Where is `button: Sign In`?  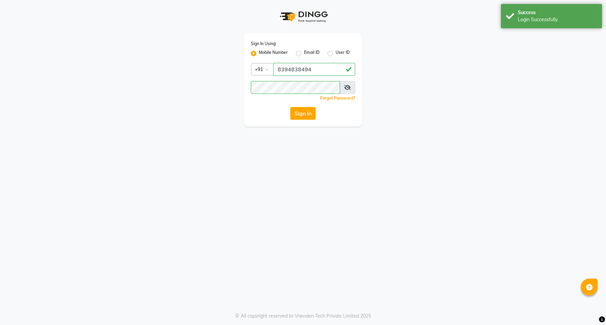
button: Sign In is located at coordinates (303, 113).